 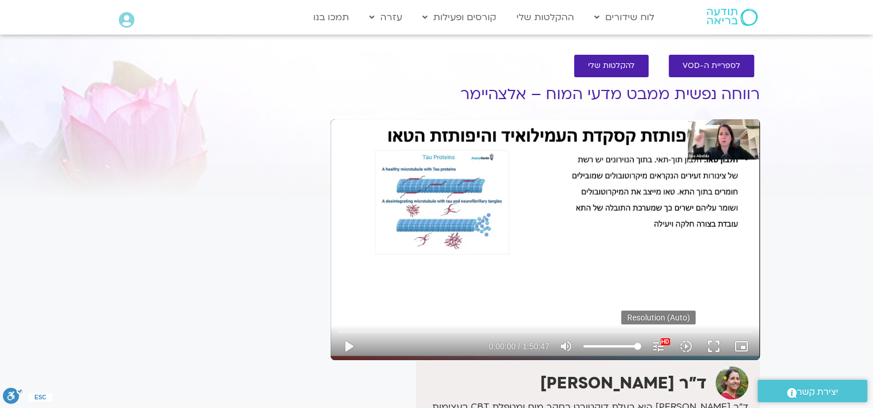 I want to click on img: תודעה בריאה, so click(x=732, y=17).